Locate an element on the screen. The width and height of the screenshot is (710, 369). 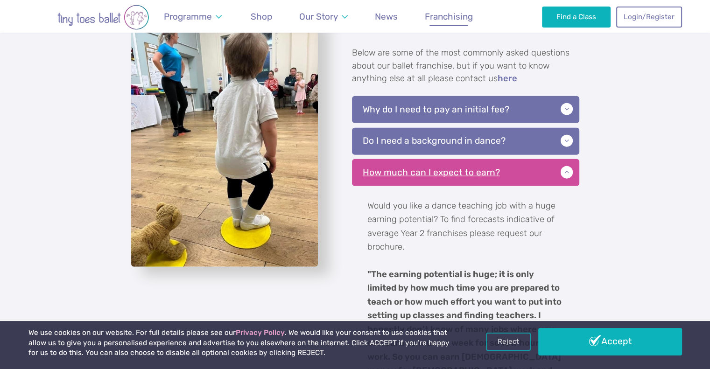
p: Below are some of the most commonly asked questions about our ballet franchise, but if you want t... is located at coordinates (466, 66).